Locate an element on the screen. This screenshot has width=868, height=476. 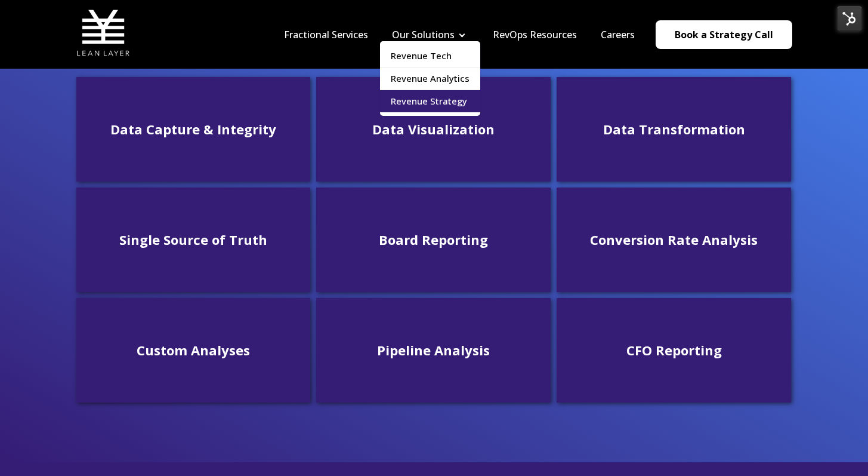
h3: CFO Reporting is located at coordinates (674, 349).